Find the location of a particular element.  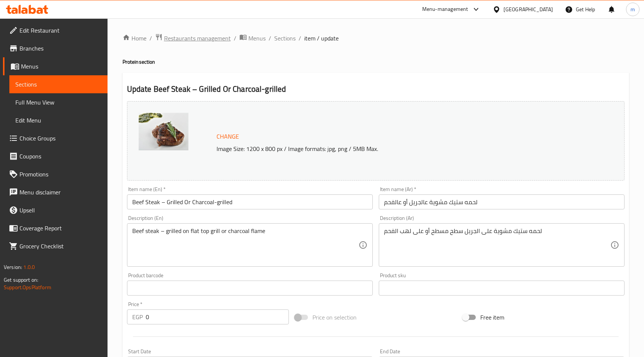

span: Upsell is located at coordinates (60, 210).